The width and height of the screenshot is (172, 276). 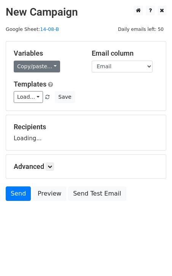 I want to click on a: Daily emails left: 50, so click(x=141, y=29).